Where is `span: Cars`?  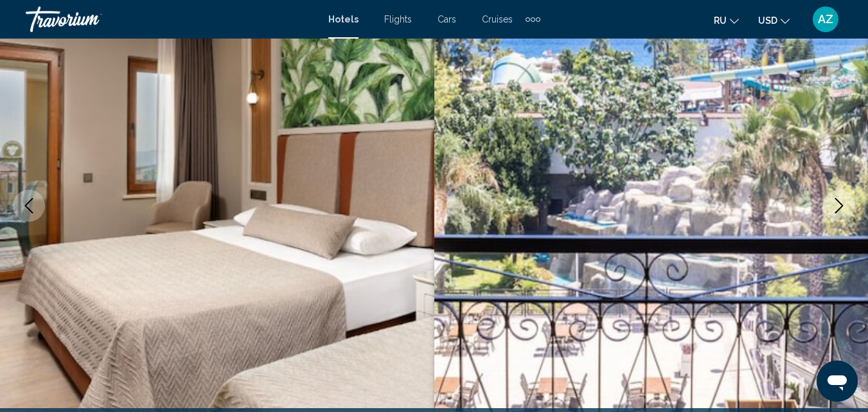
span: Cars is located at coordinates (447, 20).